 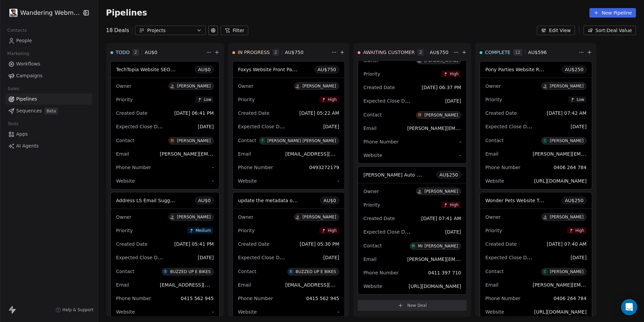 I want to click on span: Wandering Webmaster, so click(x=50, y=13).